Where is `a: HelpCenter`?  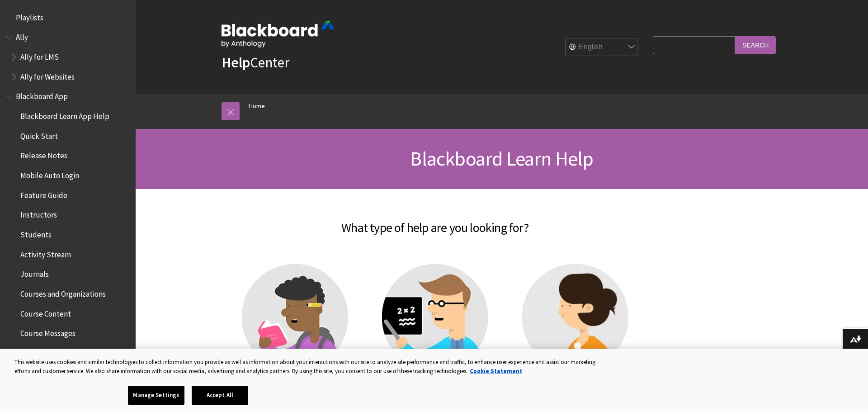
a: HelpCenter is located at coordinates (255, 63).